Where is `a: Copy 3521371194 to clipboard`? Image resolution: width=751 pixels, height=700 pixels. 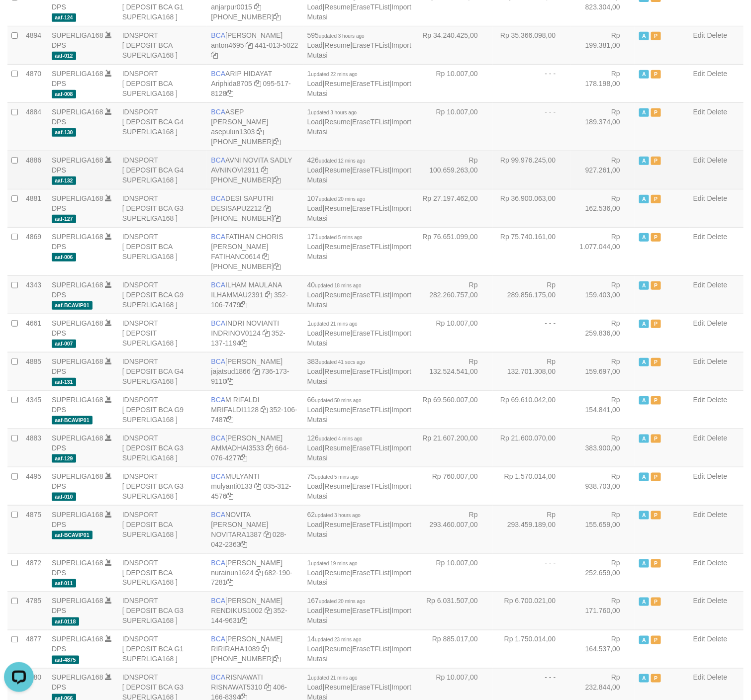
a: Copy 3521371194 to clipboard is located at coordinates (244, 343).